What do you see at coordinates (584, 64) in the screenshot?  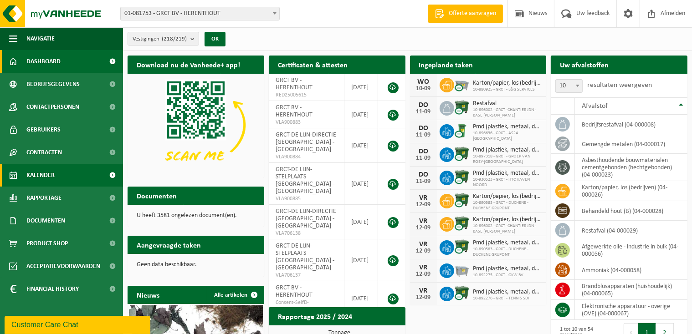 I see `h2: Uw afvalstoffen` at bounding box center [584, 64].